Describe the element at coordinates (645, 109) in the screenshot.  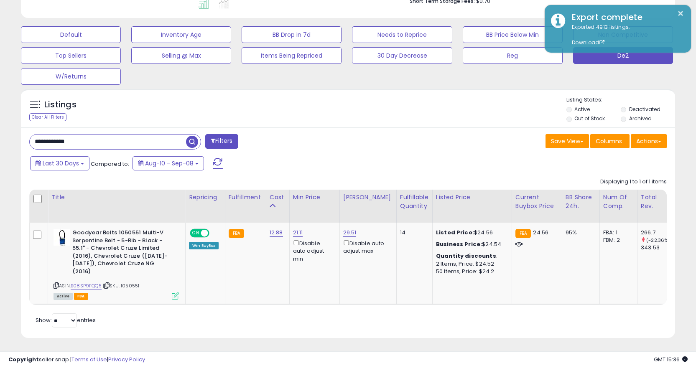
I see `label: Deactivated` at that location.